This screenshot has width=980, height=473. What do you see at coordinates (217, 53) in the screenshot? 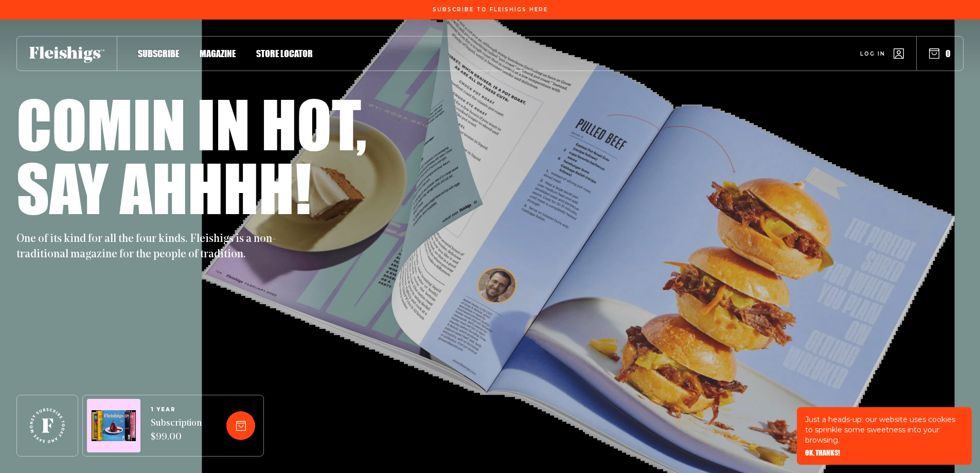
I see `span: Magazine` at bounding box center [217, 53].